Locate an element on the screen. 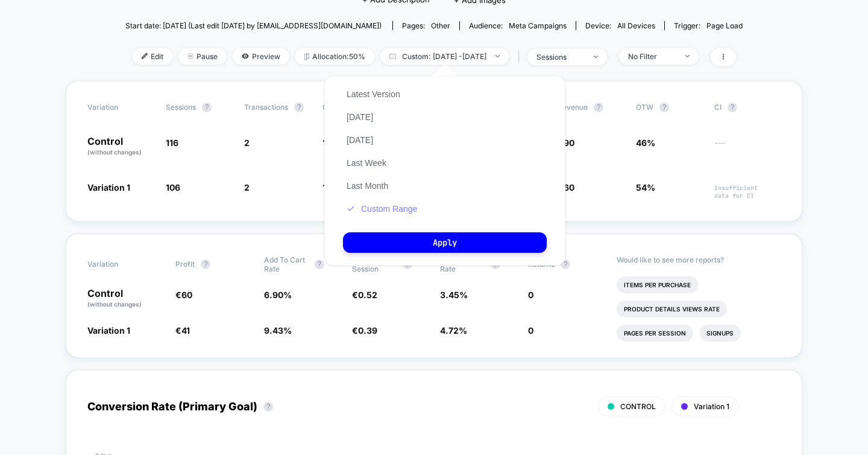 Image resolution: width=868 pixels, height=455 pixels. span: 0.52 is located at coordinates (367, 294).